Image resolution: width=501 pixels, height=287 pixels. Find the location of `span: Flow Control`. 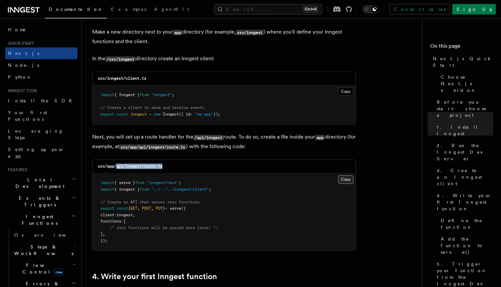

span: Flow Control is located at coordinates (42, 269).